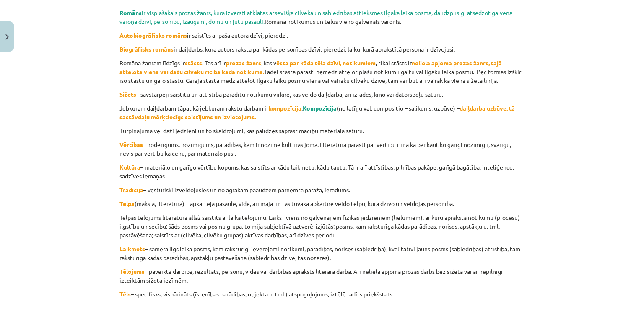 The image size is (644, 309). I want to click on strong: prozas žanrs, so click(244, 63).